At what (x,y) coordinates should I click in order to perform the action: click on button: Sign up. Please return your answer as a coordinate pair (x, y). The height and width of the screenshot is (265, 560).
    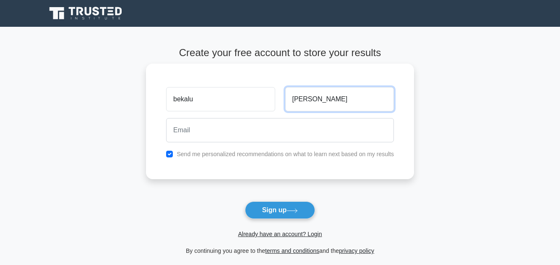
    Looking at the image, I should click on (280, 210).